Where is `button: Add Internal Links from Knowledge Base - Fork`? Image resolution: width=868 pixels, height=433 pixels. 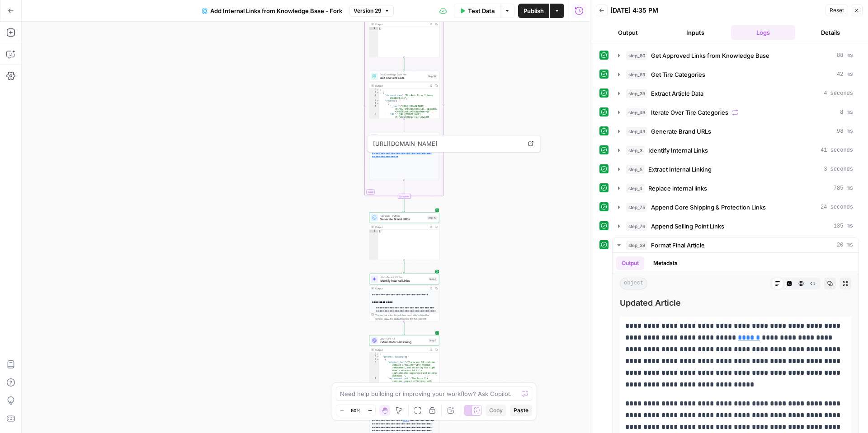
button: Add Internal Links from Knowledge Base - Fork is located at coordinates (272, 11).